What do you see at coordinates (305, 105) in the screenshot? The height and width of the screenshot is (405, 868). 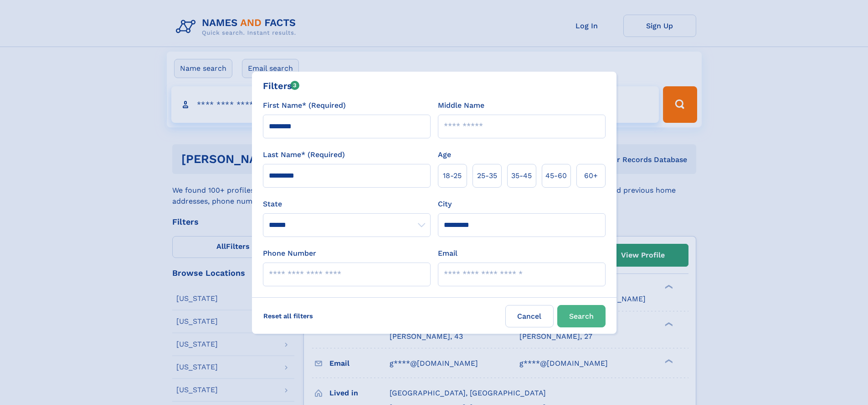 I see `label: First Name* (Required)` at bounding box center [305, 105].